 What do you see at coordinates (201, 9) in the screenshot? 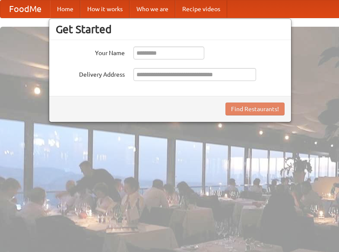
I see `a: Recipe videos` at bounding box center [201, 9].